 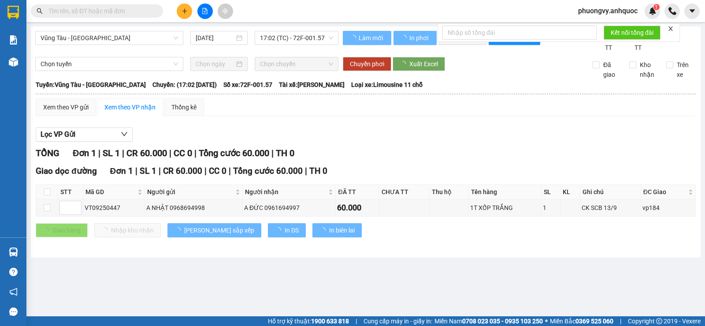 I want to click on div: 0937600072, so click(x=134, y=45).